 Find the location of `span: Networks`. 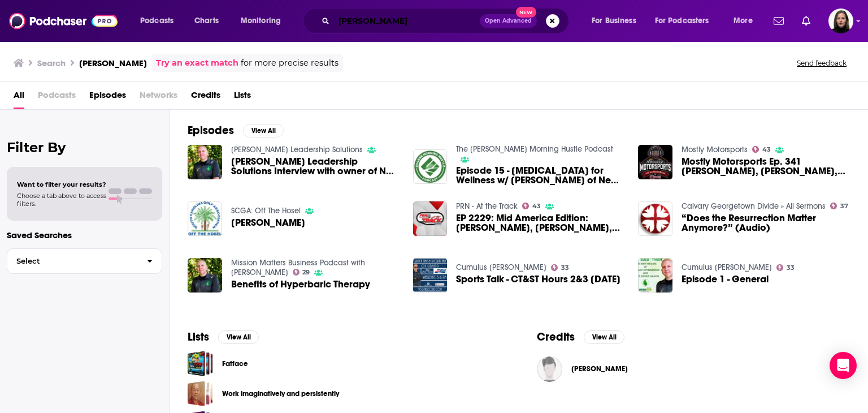

span: Networks is located at coordinates (159, 97).